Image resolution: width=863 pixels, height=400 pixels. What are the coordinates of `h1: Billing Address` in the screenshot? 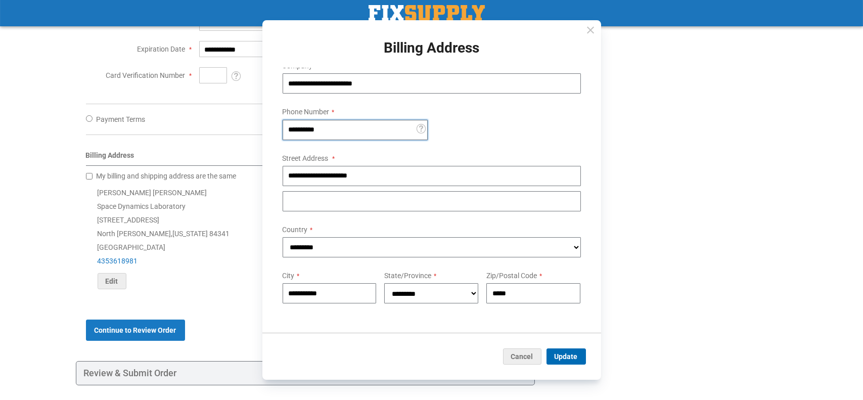 It's located at (432, 48).